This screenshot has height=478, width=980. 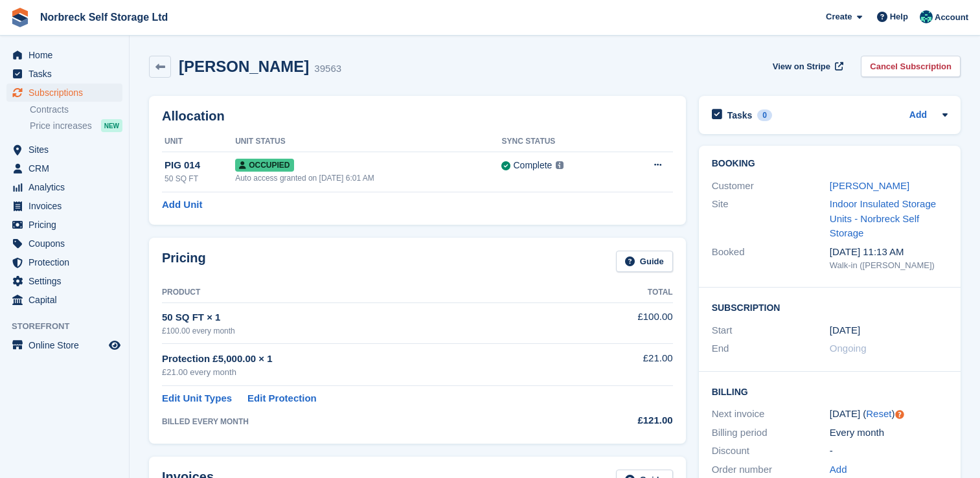 I want to click on div: 0, so click(x=764, y=115).